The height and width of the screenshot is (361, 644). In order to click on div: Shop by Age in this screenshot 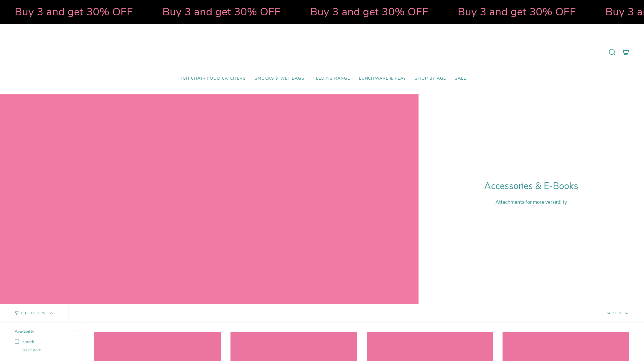, I will do `click(430, 78)`.